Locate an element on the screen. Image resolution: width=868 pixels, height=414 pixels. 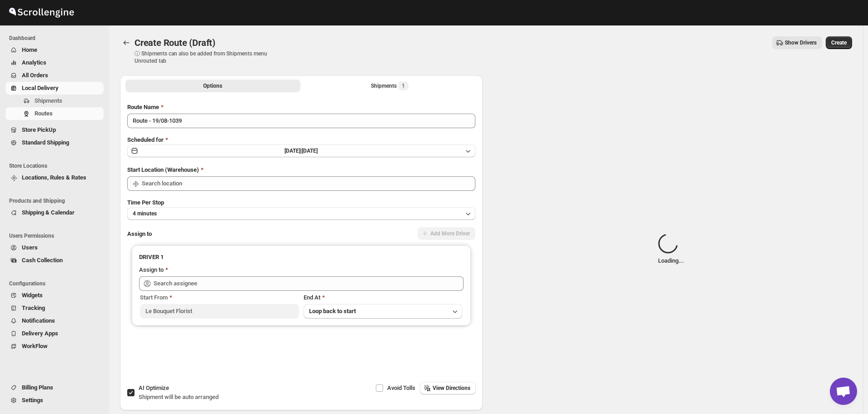
button: All Orders is located at coordinates (55, 75).